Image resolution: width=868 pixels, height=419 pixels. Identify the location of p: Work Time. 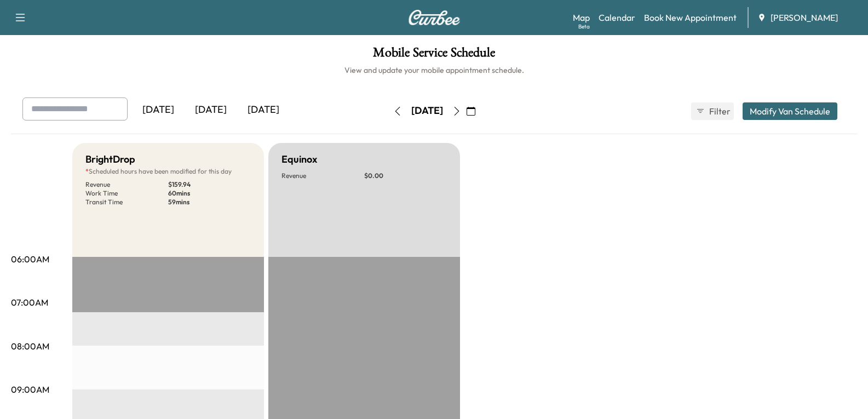
(126, 194).